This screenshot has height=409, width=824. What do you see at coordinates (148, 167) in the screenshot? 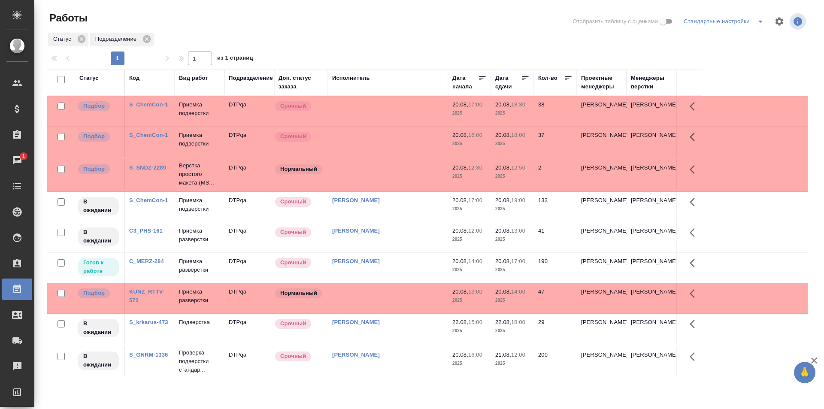
I see `a: S_SNDZ-2289` at bounding box center [148, 167].